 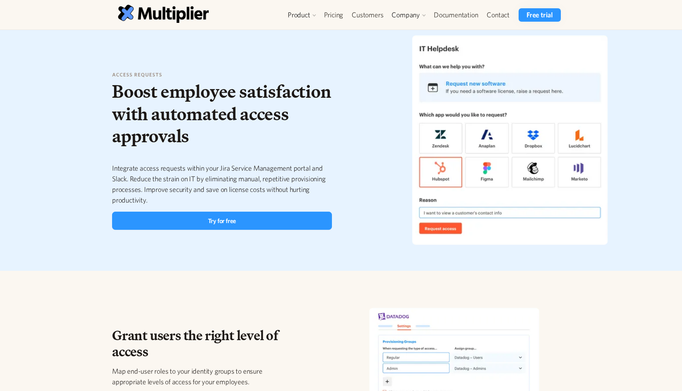 I want to click on a: Try for free, so click(x=222, y=221).